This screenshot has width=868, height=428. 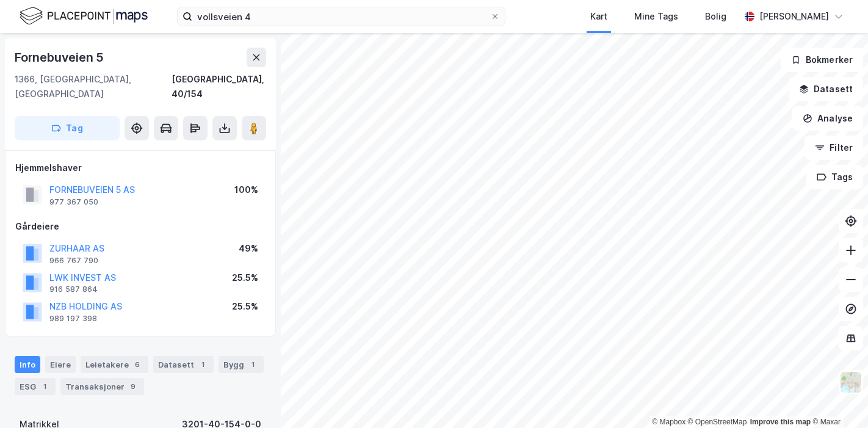 What do you see at coordinates (780, 422) in the screenshot?
I see `a: Improve this map` at bounding box center [780, 422].